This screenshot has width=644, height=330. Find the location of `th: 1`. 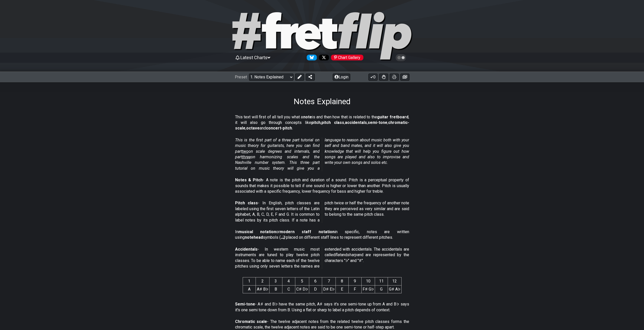

th: 1 is located at coordinates (249, 281).